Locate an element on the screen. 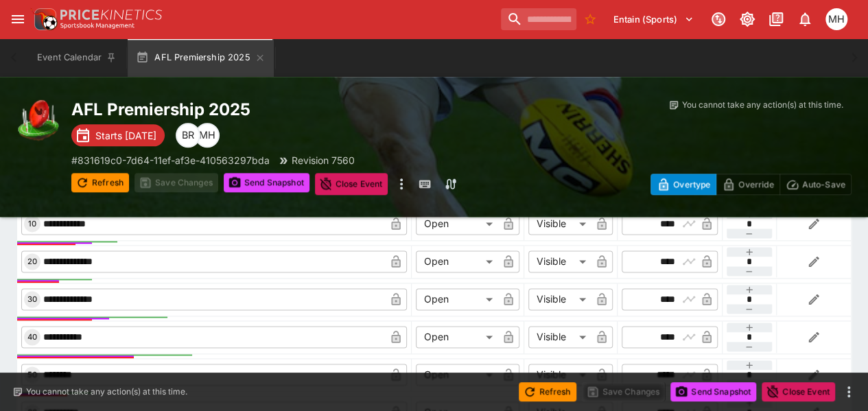 Image resolution: width=868 pixels, height=411 pixels. p: Overtype is located at coordinates (691, 184).